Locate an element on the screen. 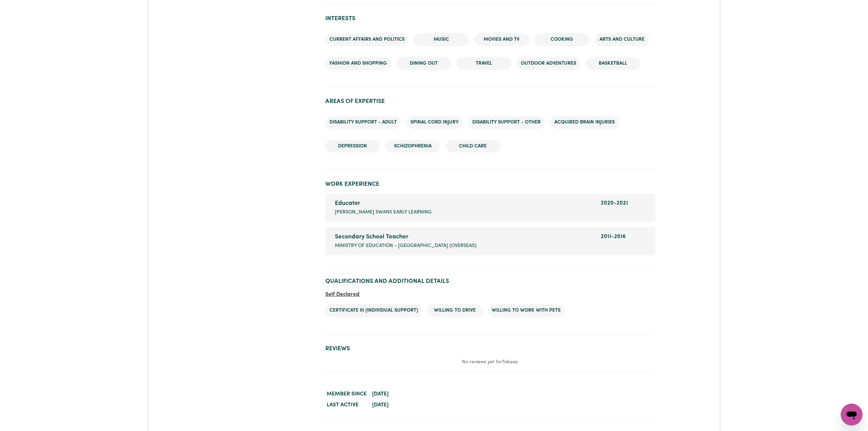 This screenshot has height=431, width=868. li: Acquired Brain Injuries is located at coordinates (584, 123).